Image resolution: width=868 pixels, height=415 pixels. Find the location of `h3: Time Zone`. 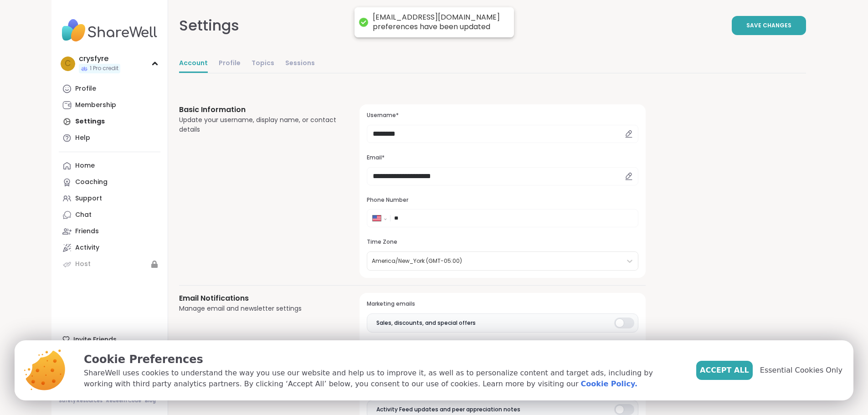

h3: Time Zone is located at coordinates (502, 242).